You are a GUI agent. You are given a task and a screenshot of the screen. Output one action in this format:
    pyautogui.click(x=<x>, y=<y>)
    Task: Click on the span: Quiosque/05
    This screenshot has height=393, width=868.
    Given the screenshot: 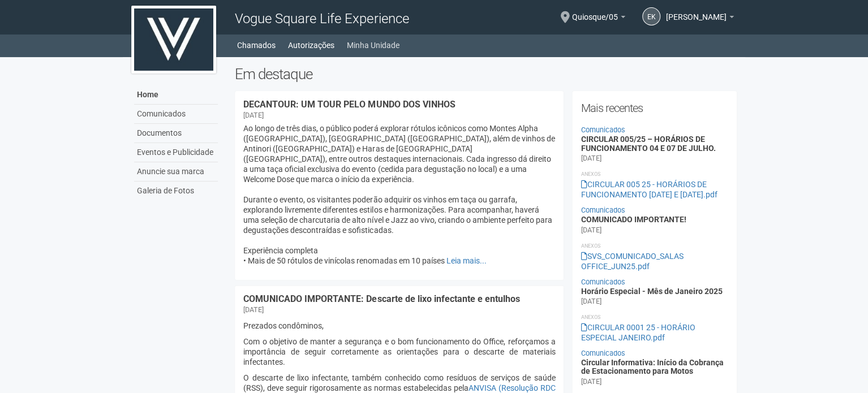 What is the action you would take?
    pyautogui.click(x=595, y=11)
    